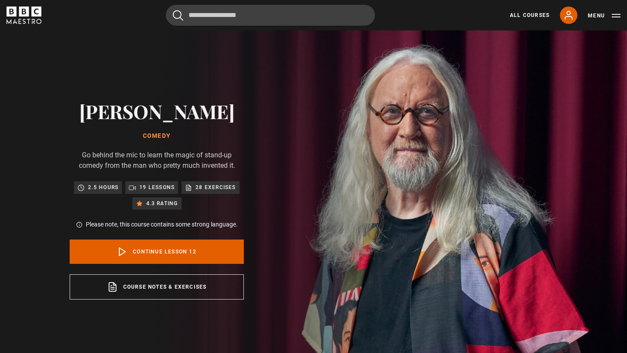 The image size is (627, 353). What do you see at coordinates (157, 252) in the screenshot?
I see `a: Continue lesson 12` at bounding box center [157, 252].